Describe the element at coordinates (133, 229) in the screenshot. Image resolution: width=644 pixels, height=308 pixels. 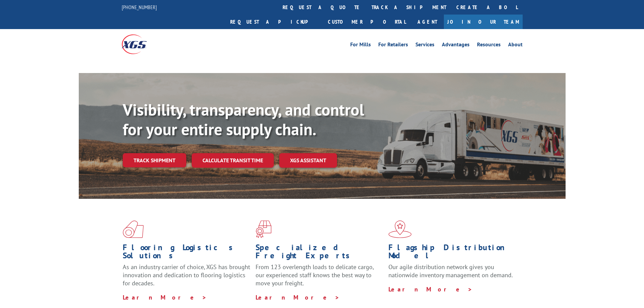
I see `img: xgs-icon-total-supply-chain-intelligence-red` at that location.